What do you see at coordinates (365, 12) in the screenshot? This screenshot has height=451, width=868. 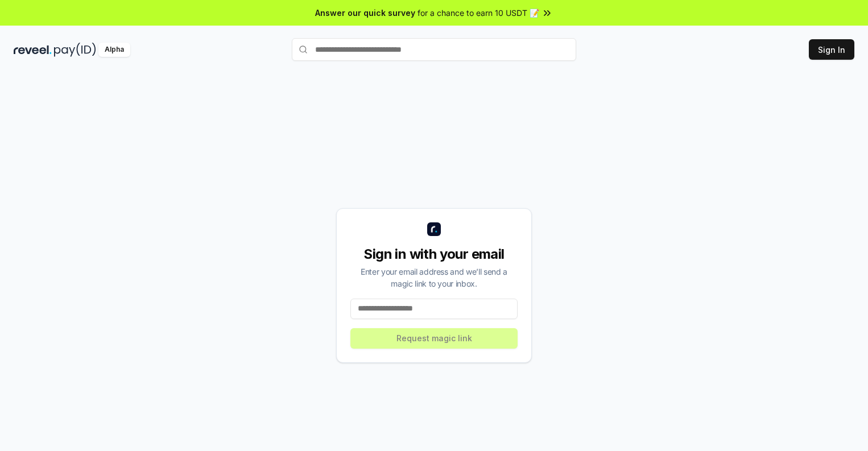 I see `span: Answer our quick survey` at bounding box center [365, 12].